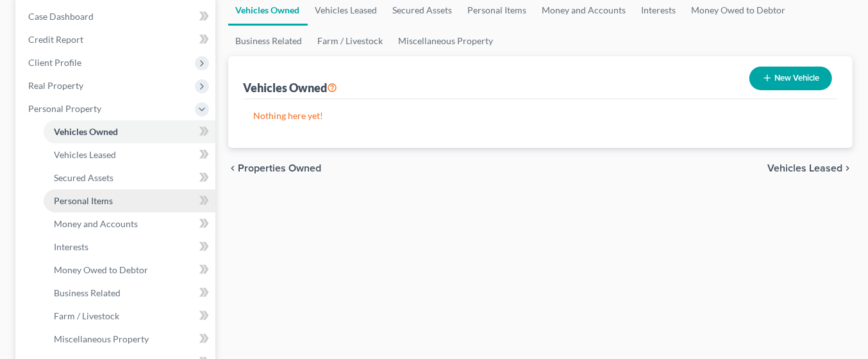 This screenshot has height=359, width=868. What do you see at coordinates (55, 85) in the screenshot?
I see `span: Real Property` at bounding box center [55, 85].